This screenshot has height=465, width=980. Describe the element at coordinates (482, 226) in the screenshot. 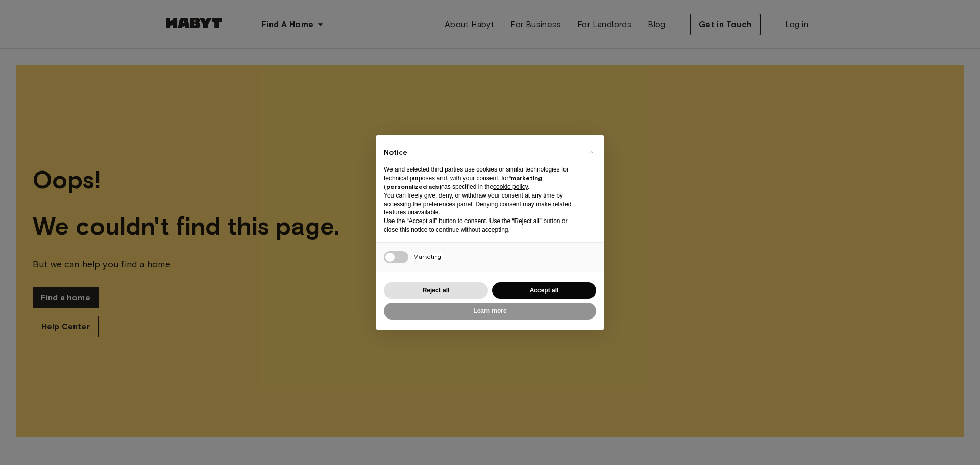

I see `p: Use the “Accept all” button to consent. Use the “Reject all” button or close this notice to conti...` at that location.